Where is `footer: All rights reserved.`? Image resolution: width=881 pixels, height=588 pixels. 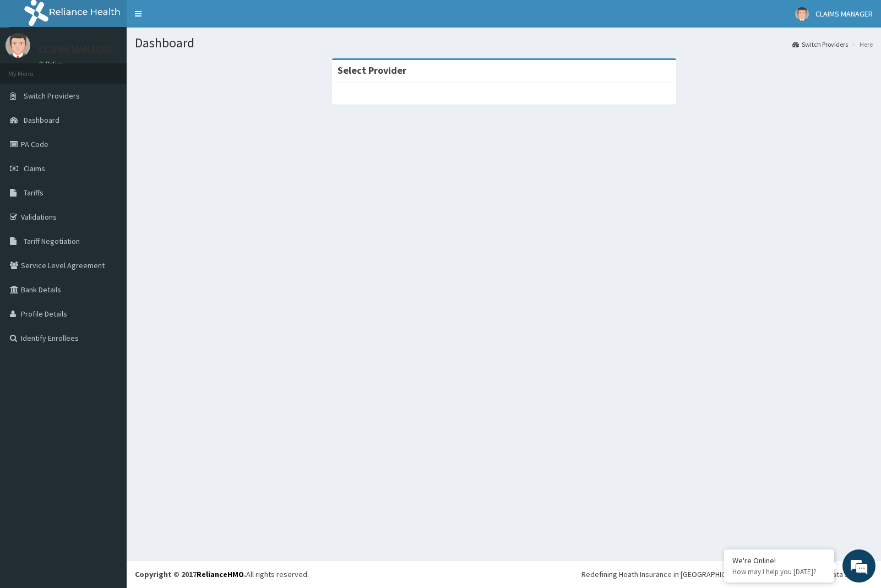
footer: All rights reserved. is located at coordinates (503, 574).